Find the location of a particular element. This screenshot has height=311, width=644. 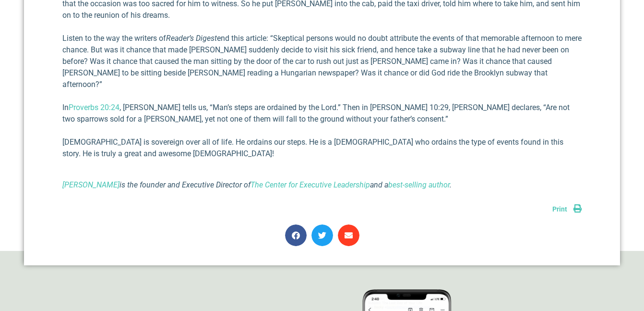

div: Share on twitter is located at coordinates (322, 235).